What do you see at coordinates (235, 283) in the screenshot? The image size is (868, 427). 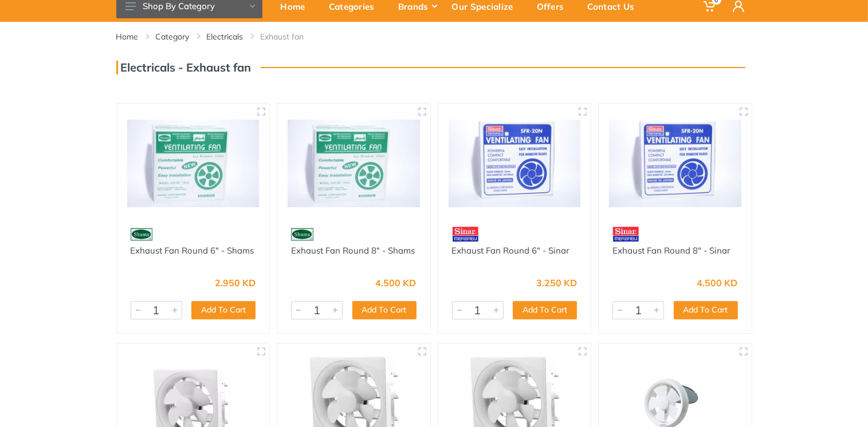 I see `div: 2.950 KD` at bounding box center [235, 283].